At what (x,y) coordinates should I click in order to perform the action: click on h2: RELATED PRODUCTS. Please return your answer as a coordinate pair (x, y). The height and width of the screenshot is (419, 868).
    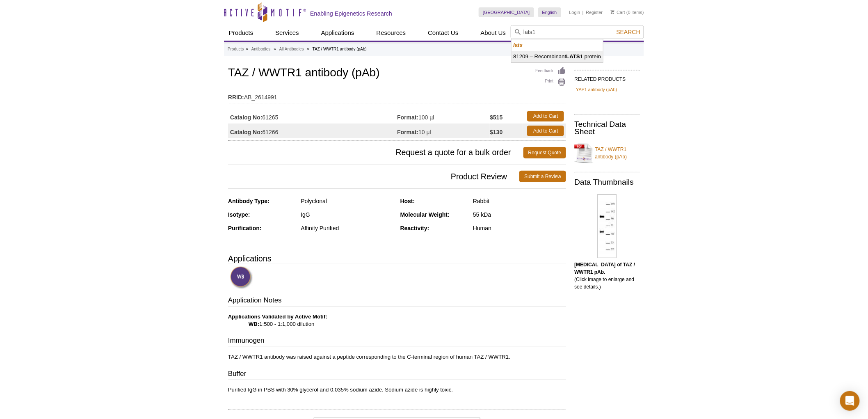
    Looking at the image, I should click on (607, 77).